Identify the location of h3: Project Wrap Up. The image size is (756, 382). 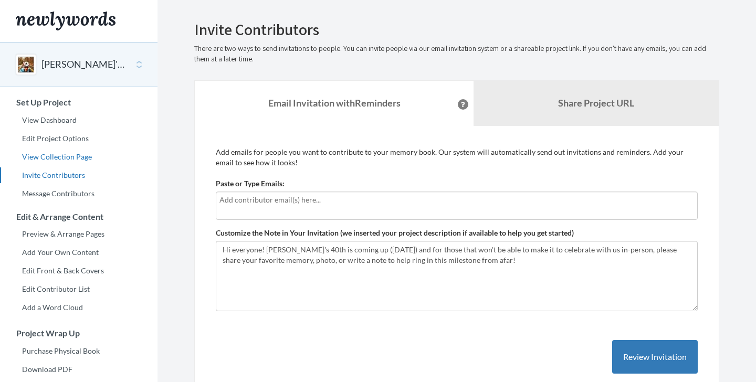
(79, 333).